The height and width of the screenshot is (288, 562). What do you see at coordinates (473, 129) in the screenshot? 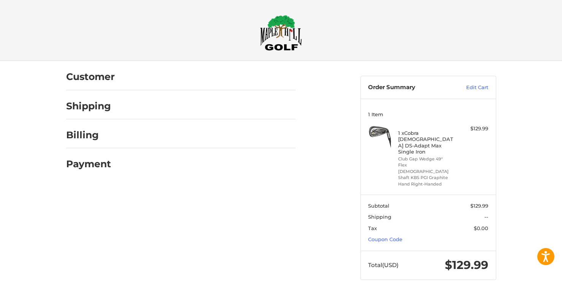
I see `div: $129.99` at bounding box center [473, 129].